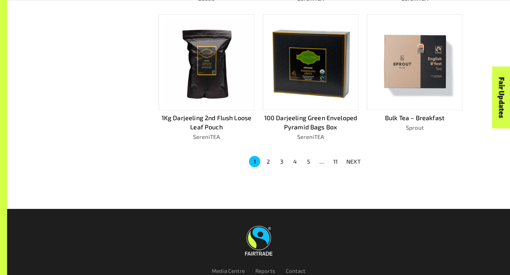  I want to click on a: Contact, so click(295, 271).